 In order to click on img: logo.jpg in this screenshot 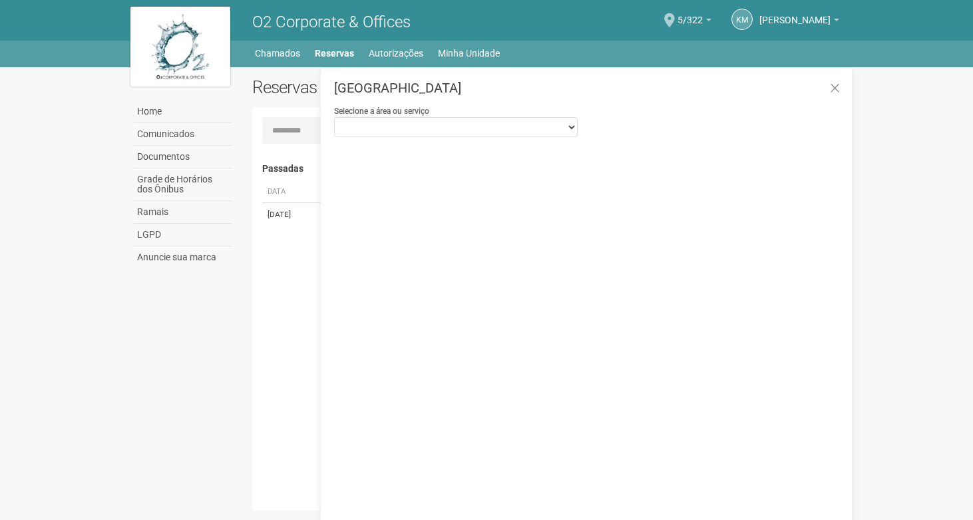, I will do `click(180, 47)`.